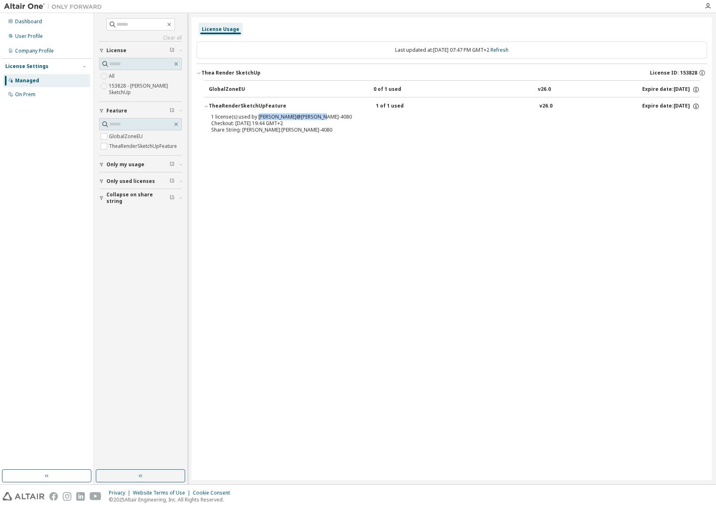 This screenshot has width=716, height=508. Describe the element at coordinates (116, 51) in the screenshot. I see `span: License` at that location.